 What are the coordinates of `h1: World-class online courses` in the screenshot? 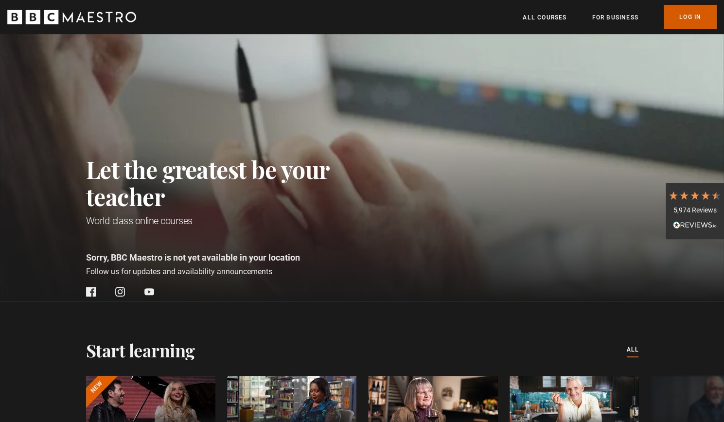 It's located at (230, 221).